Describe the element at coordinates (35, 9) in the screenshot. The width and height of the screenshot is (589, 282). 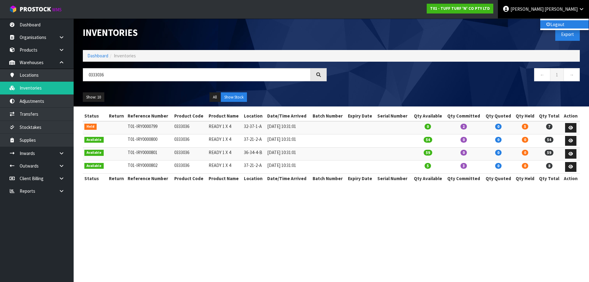
I see `span: ProStock` at that location.